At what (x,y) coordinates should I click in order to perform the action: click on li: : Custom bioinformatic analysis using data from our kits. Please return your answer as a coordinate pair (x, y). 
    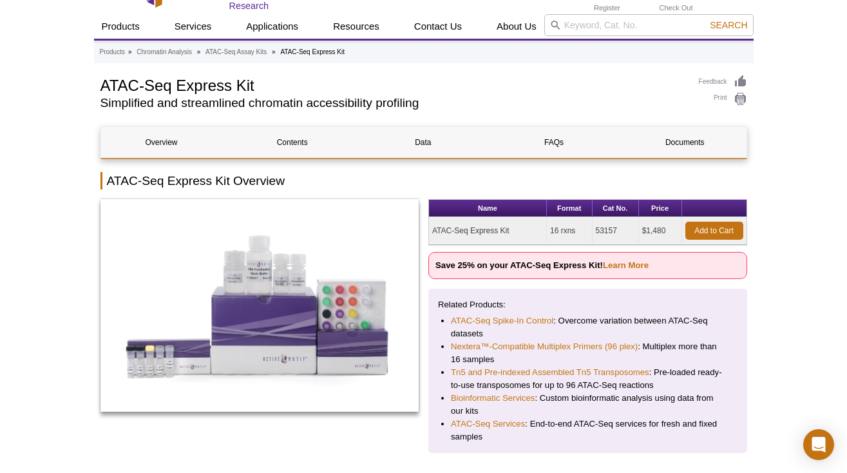
    Looking at the image, I should click on (587, 404).